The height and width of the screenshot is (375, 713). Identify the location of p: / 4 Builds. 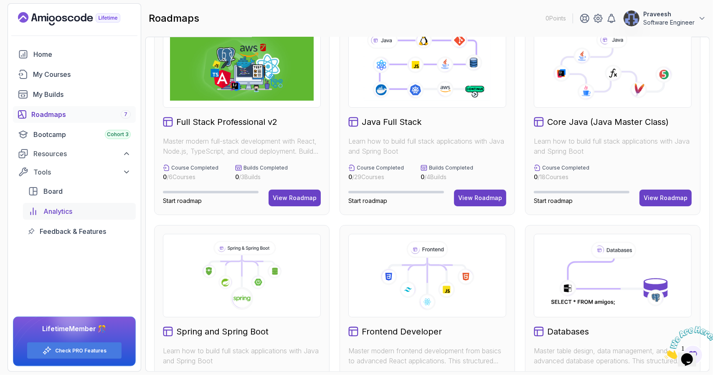
(447, 177).